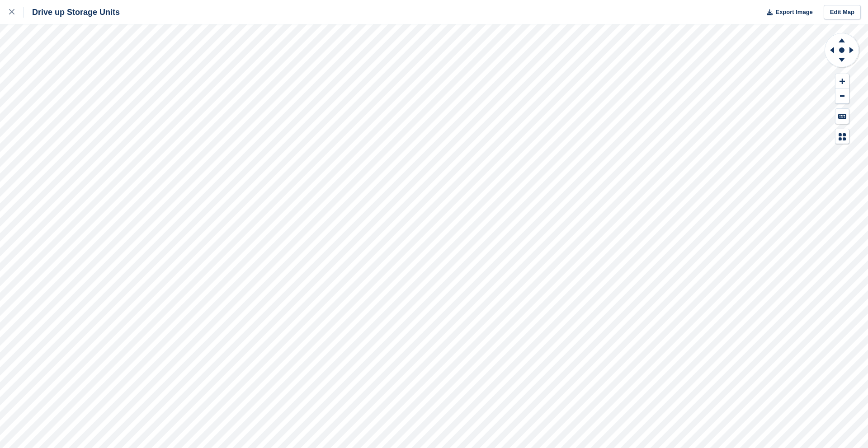 The width and height of the screenshot is (868, 448). Describe the element at coordinates (842, 116) in the screenshot. I see `button: Keyboard Shortcuts` at that location.